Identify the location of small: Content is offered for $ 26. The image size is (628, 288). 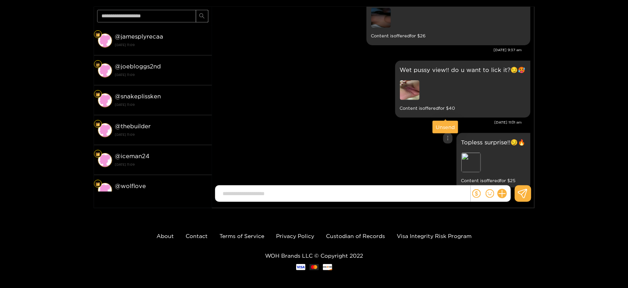
(449, 36).